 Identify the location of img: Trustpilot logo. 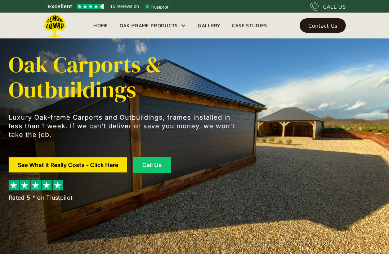
(156, 6).